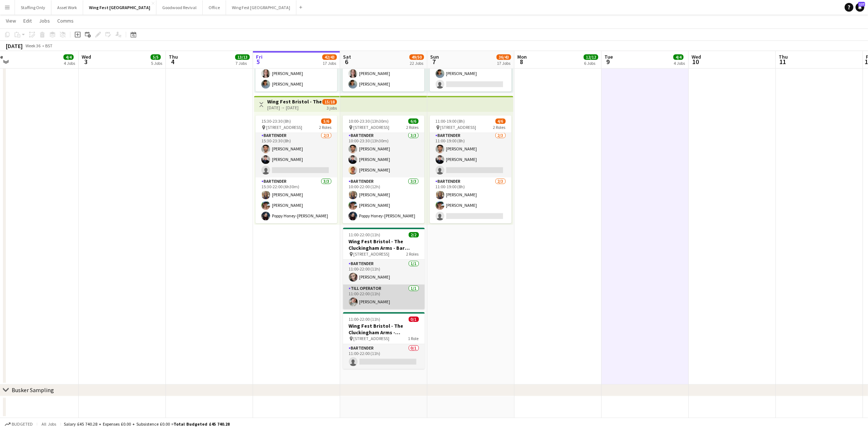 The image size is (868, 430). Describe the element at coordinates (416, 63) in the screenshot. I see `div: 22 Jobs` at that location.